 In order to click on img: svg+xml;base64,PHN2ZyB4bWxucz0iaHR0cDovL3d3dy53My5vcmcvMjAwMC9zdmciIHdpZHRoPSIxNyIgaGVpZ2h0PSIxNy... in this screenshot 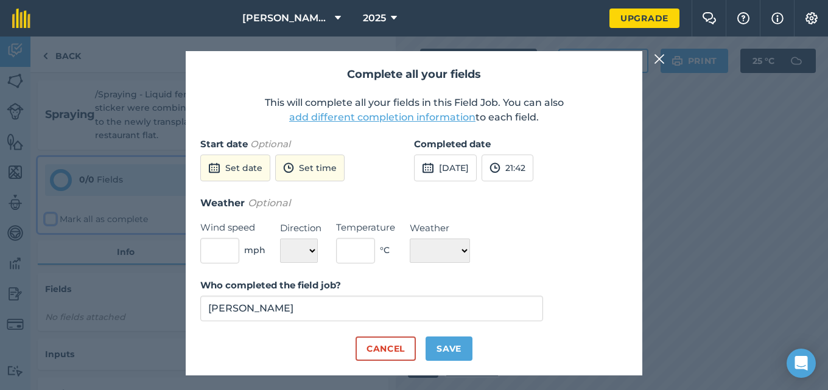, I will do `click(778, 18)`.